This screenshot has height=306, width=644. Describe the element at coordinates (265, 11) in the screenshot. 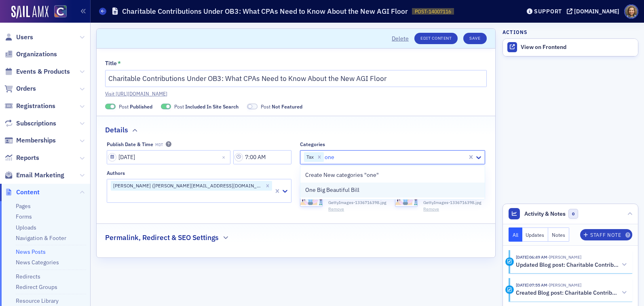

I see `h1: Charitable Contributions Under OB3: What CPAs Need to Know About the New AGI Floor` at that location.